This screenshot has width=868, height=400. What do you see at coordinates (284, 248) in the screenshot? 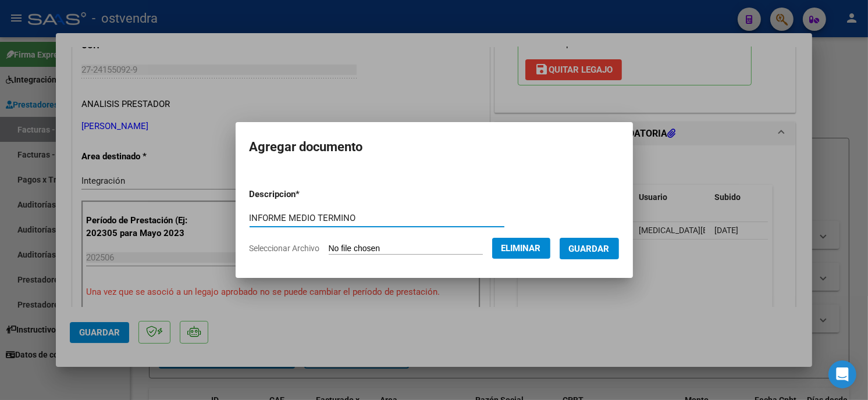
I see `span: Seleccionar Archivo` at bounding box center [284, 248].